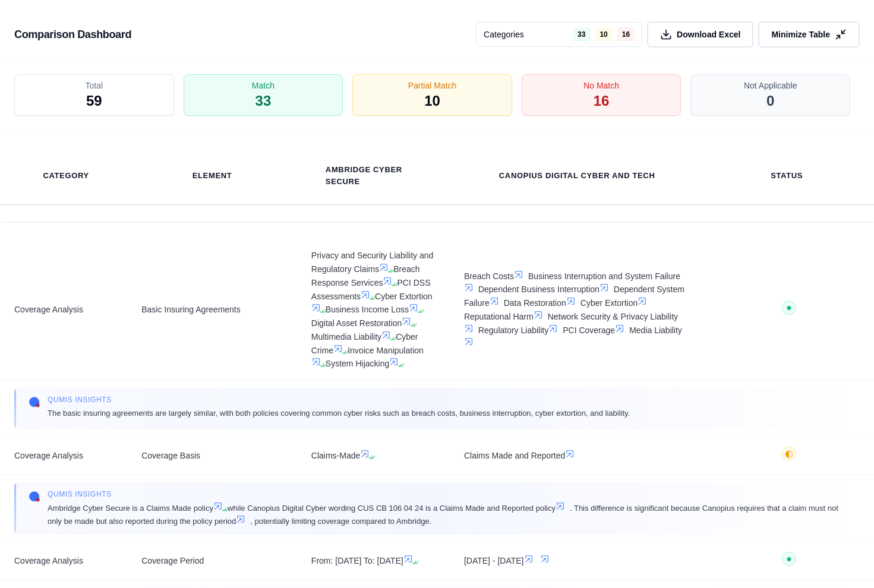  I want to click on span: 0, so click(770, 101).